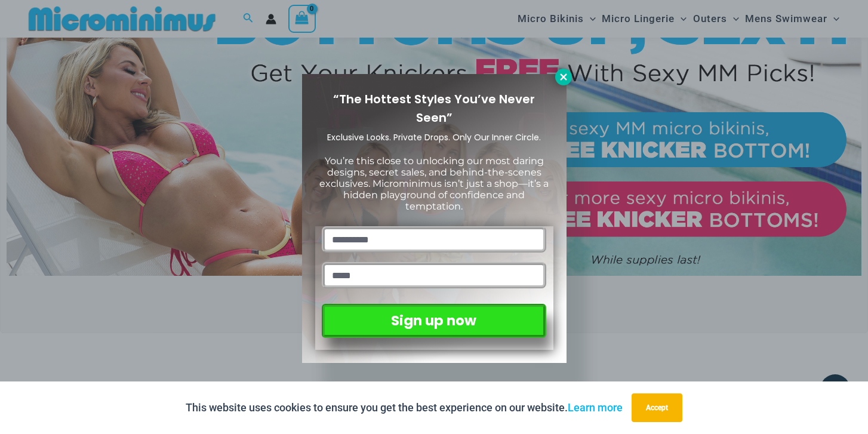  What do you see at coordinates (595, 407) in the screenshot?
I see `a: Learn more` at bounding box center [595, 407].